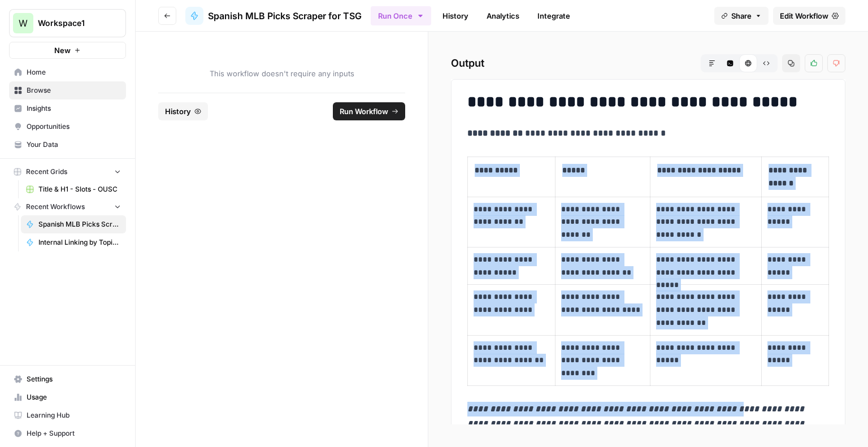 This screenshot has height=447, width=868. Describe the element at coordinates (178, 111) in the screenshot. I see `span: History` at that location.